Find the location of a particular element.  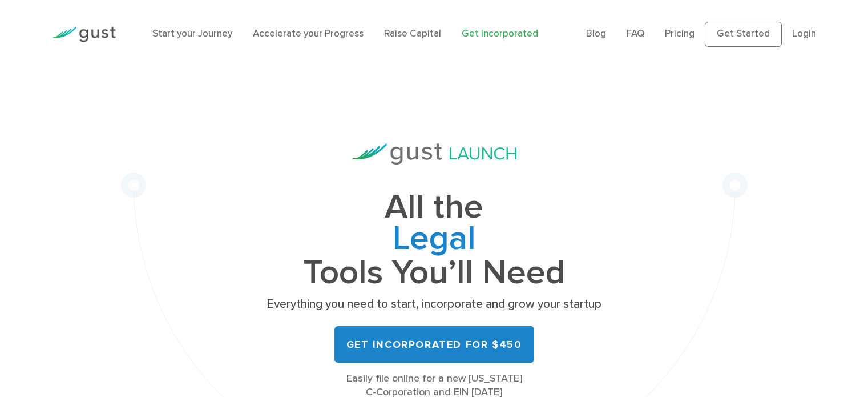

img: Gust Launch Logo is located at coordinates (435, 154).